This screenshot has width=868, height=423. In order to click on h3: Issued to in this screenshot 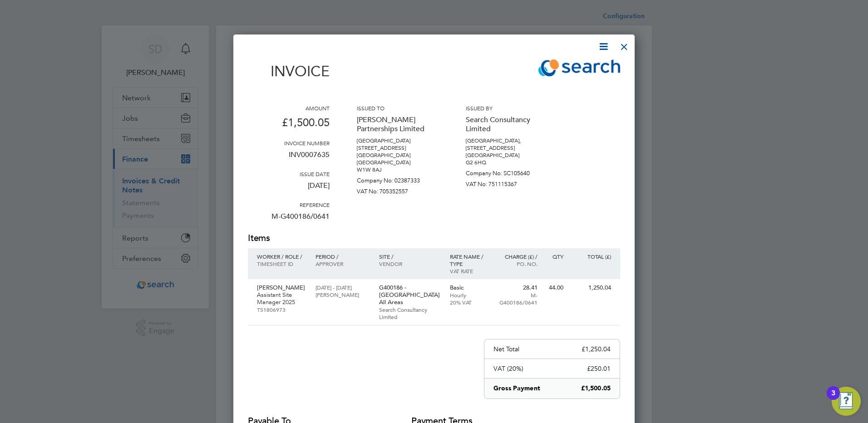, I will do `click(397, 108)`.